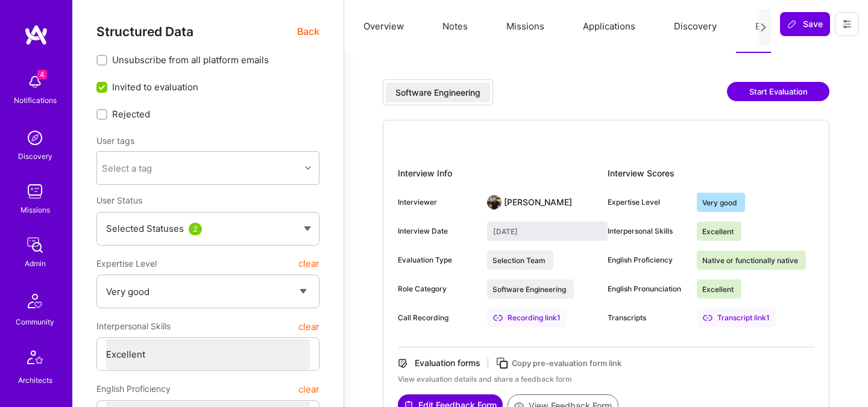 This screenshot has height=407, width=868. I want to click on span: Invited to evaluation, so click(155, 86).